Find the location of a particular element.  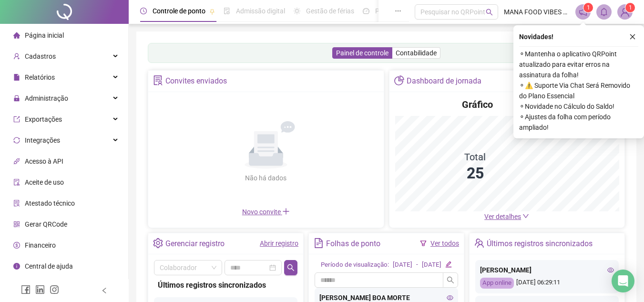

span: Gerar QRCode is located at coordinates (46, 224).